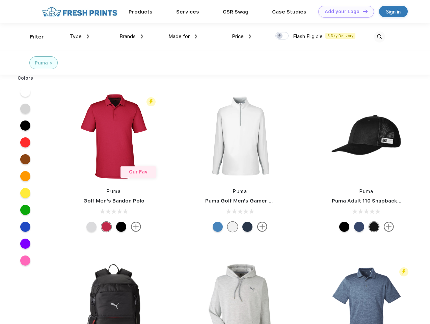 This screenshot has width=430, height=324. Describe the element at coordinates (138, 172) in the screenshot. I see `span: Our Fav` at that location.